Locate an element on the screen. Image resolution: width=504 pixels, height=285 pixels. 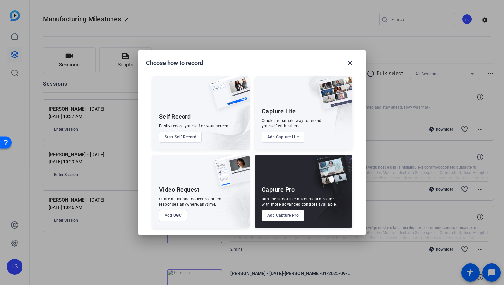
button: Start Self Record is located at coordinates (181, 137).